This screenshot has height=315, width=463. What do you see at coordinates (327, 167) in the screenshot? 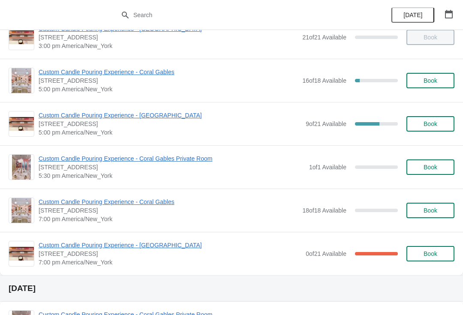
I see `span: 1 of 1 Available` at bounding box center [327, 167].